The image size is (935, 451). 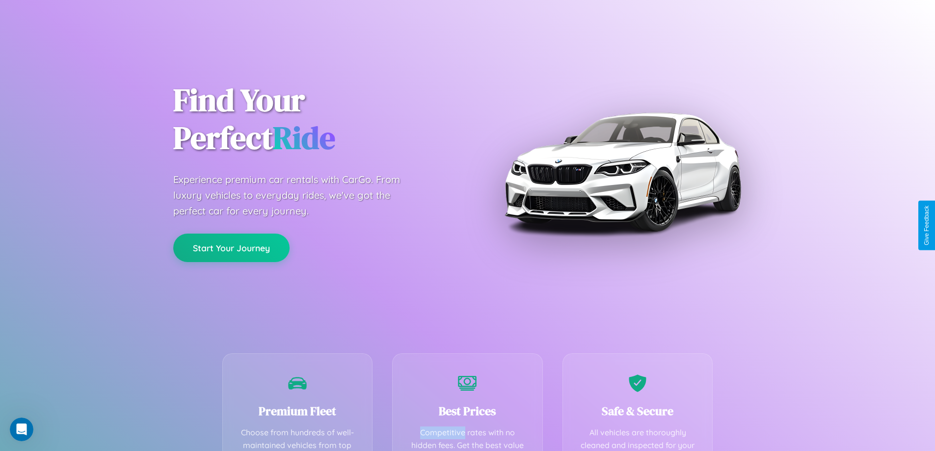 I want to click on div: Give Feedback, so click(x=927, y=225).